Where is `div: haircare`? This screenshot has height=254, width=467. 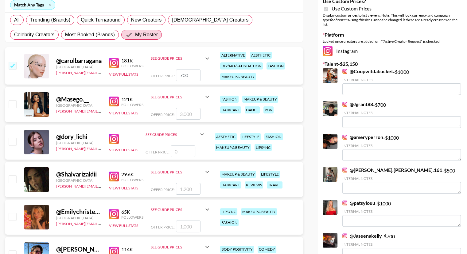 div: haircare is located at coordinates (231, 184).